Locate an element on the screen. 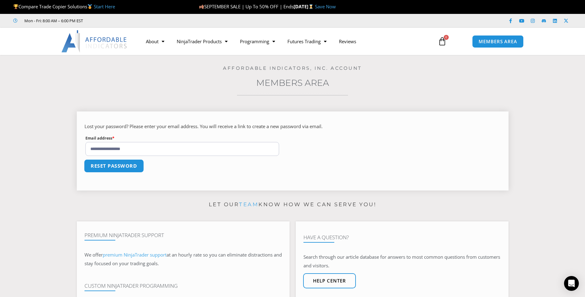 Image resolution: width=585 pixels, height=297 pixels. a: About is located at coordinates (155, 41).